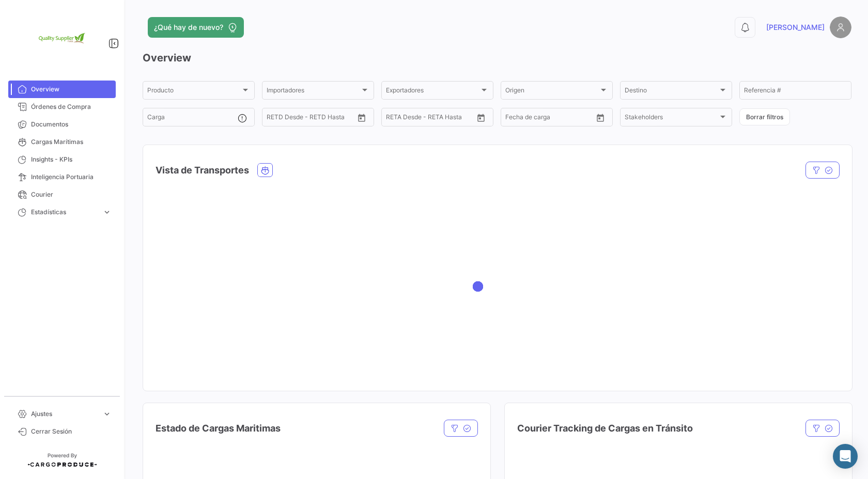 The image size is (868, 479). I want to click on span: Ajustes, so click(65, 414).